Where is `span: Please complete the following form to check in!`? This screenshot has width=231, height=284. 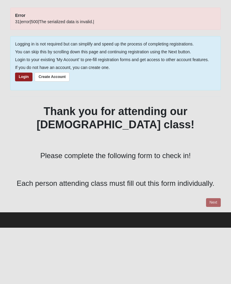
span: Please complete the following form to check in! is located at coordinates (116, 155).